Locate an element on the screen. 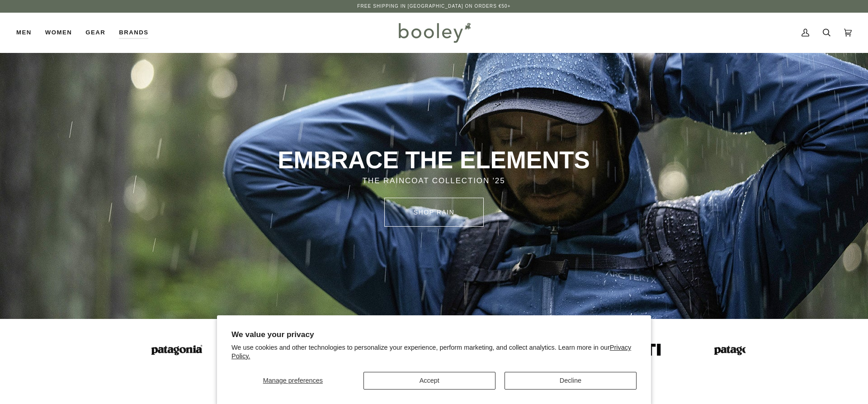 The width and height of the screenshot is (868, 404). span: Men is located at coordinates (24, 32).